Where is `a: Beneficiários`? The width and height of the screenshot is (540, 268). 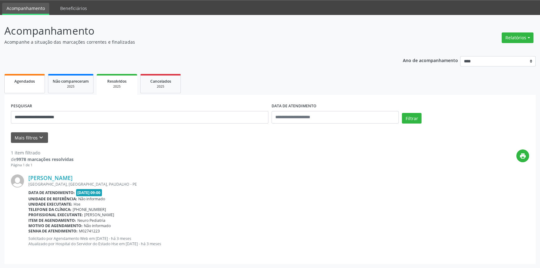
a: Beneficiários is located at coordinates (74, 8).